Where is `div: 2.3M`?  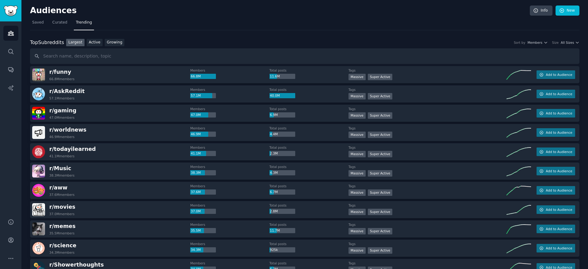
div: 2.3M is located at coordinates (282, 154).